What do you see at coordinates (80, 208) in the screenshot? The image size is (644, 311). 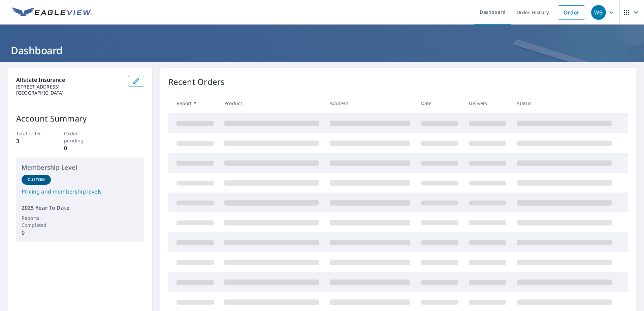 I see `p: 2025 Year To Date` at bounding box center [80, 208].